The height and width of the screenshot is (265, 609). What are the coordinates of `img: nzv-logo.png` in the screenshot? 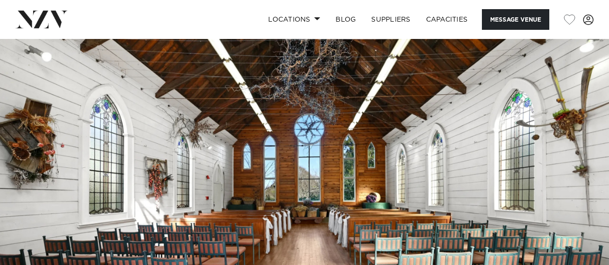 It's located at (41, 19).